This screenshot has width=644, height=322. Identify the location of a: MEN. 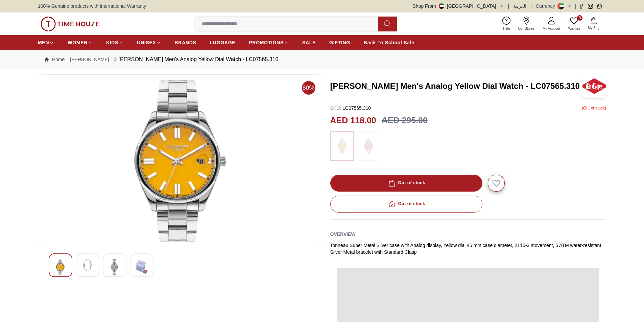
(46, 42).